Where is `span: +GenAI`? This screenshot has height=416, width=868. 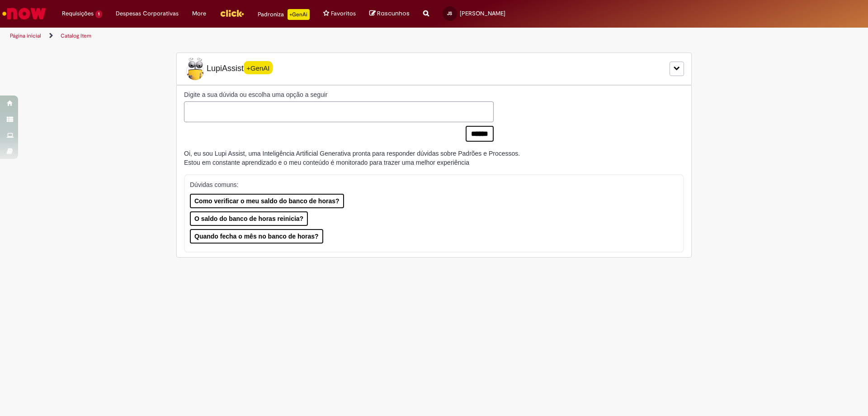 span: +GenAI is located at coordinates (258, 67).